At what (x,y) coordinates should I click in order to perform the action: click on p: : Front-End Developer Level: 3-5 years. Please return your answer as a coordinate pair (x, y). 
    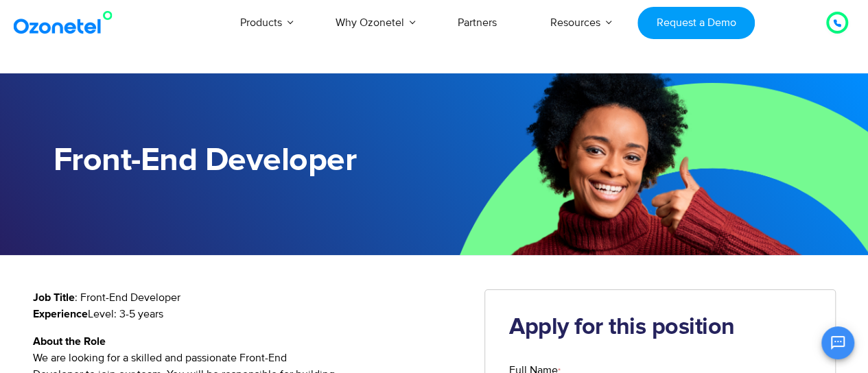
    Looking at the image, I should click on (248, 305).